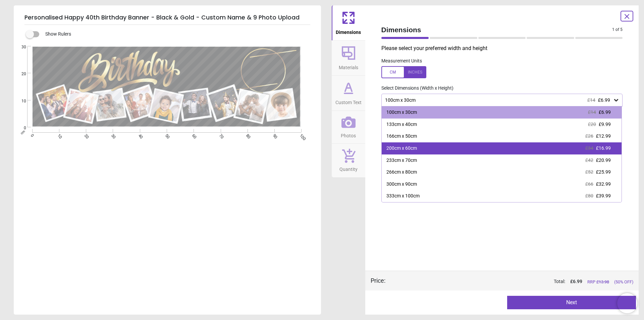 The height and width of the screenshot is (320, 644). I want to click on span: £9.99, so click(605, 124).